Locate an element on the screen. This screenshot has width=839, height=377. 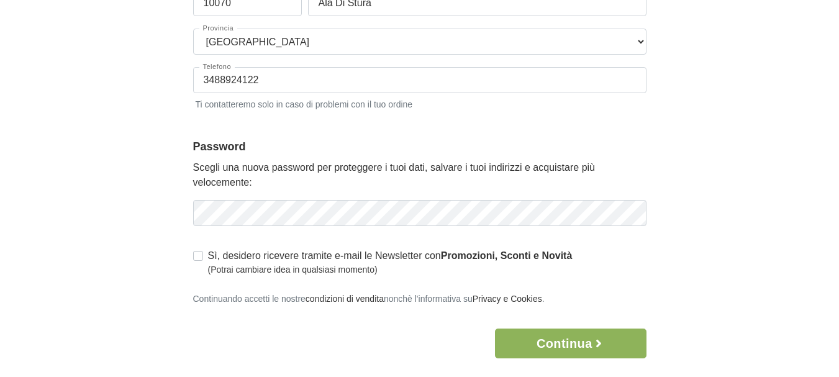
a: Privacy e Cookies is located at coordinates (507, 299).